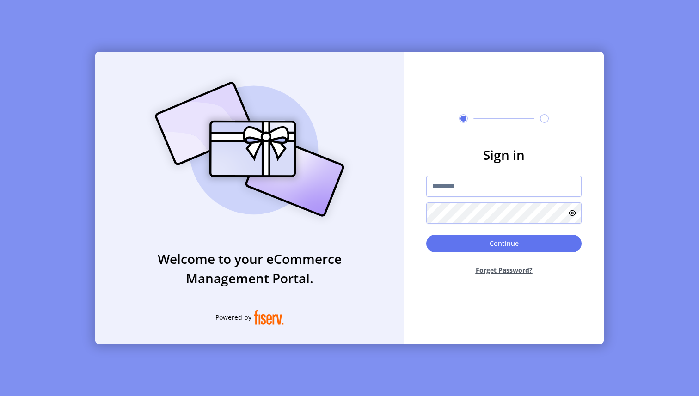 The width and height of the screenshot is (699, 396). I want to click on img: card_Illustration.svg, so click(250, 149).